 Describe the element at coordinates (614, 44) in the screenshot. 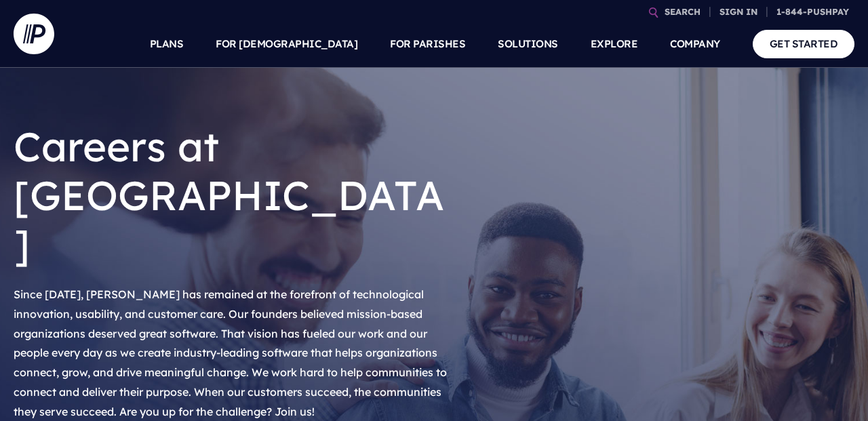

I see `a: EXPLORE` at that location.